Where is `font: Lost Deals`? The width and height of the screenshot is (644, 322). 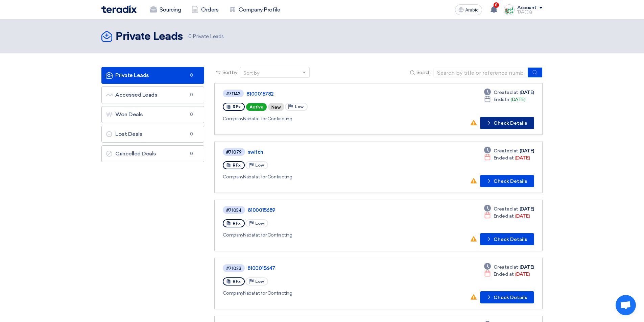
font: Lost Deals is located at coordinates (129, 134).